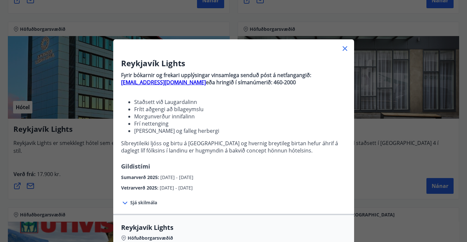 This screenshot has height=242, width=467. Describe the element at coordinates (150, 238) in the screenshot. I see `span: Höfuðborgarsvæðið` at that location.